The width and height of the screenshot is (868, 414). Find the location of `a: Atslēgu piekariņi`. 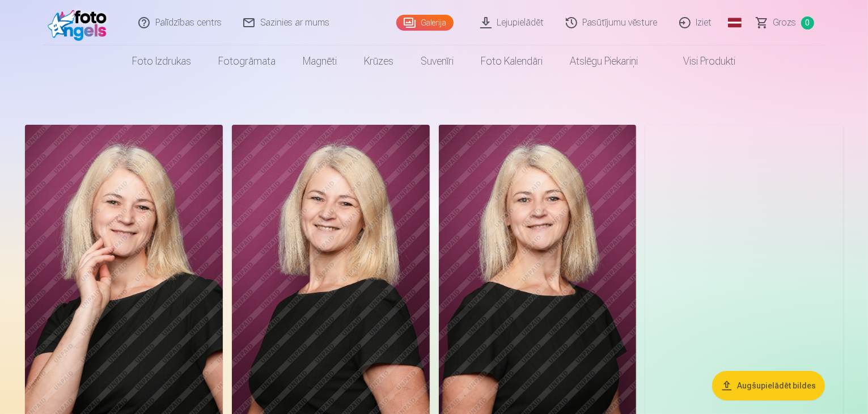

a: Atslēgu piekariņi is located at coordinates (604, 61).